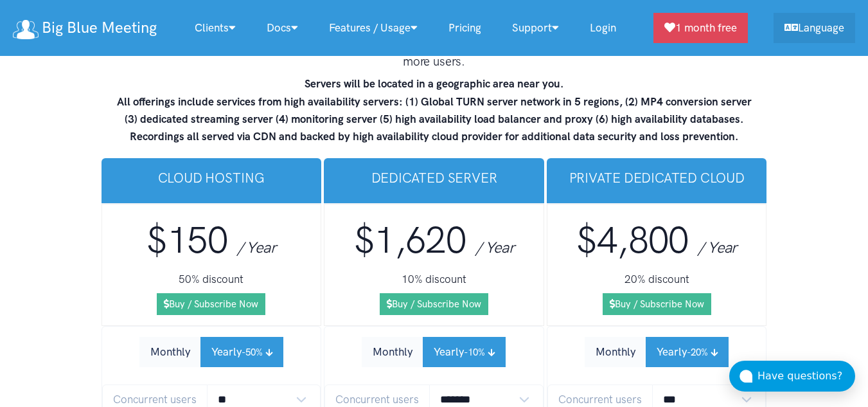  What do you see at coordinates (814, 27) in the screenshot?
I see `a: Language` at bounding box center [814, 27].